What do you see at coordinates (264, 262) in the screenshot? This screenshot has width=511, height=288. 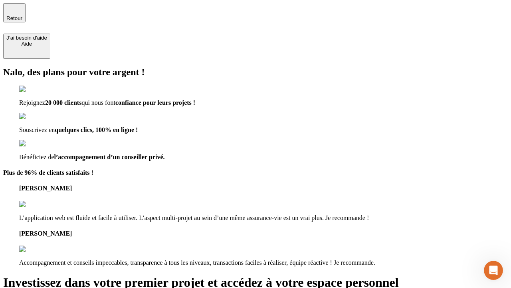 I see `p: Accompagnement et conseils impeccables, transparence à tous les niveaux, transactions faciles à r...` at bounding box center [264, 262].